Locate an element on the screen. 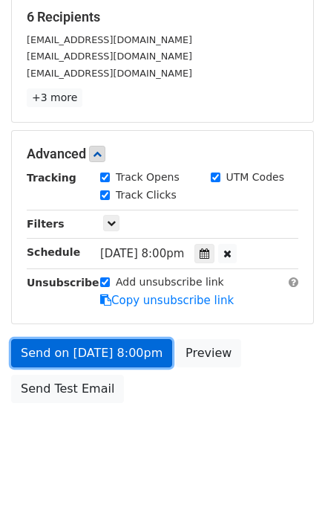 The height and width of the screenshot is (528, 325). strong: Tracking is located at coordinates (51, 178).